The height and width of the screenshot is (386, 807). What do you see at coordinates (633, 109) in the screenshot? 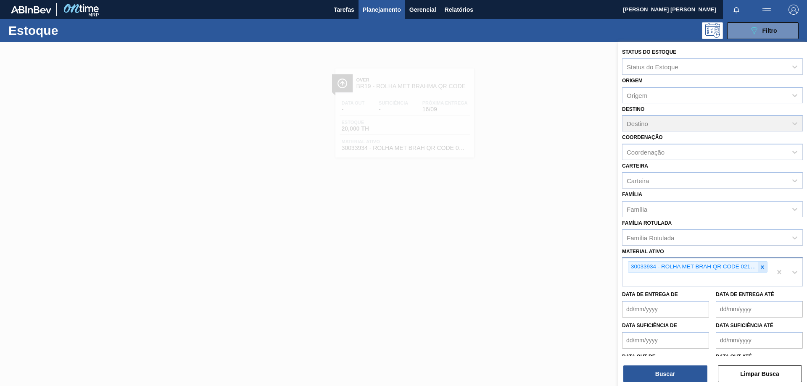
I see `label: Destino` at bounding box center [633, 109].